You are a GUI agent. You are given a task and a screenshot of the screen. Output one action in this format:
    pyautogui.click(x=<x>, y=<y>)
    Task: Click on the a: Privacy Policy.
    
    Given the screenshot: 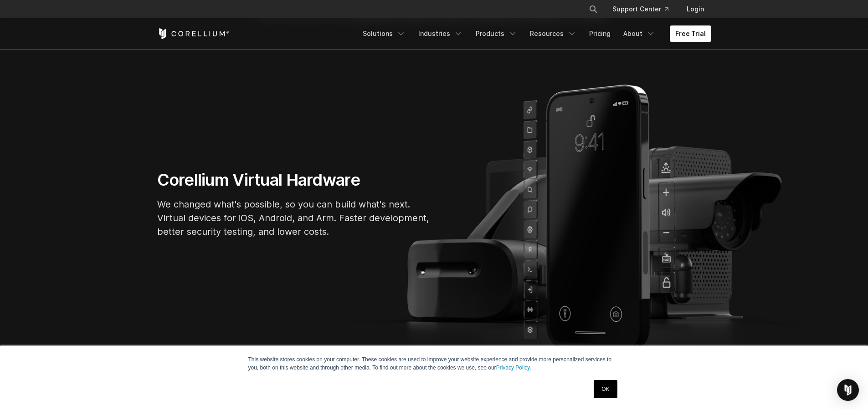 What is the action you would take?
    pyautogui.click(x=513, y=368)
    